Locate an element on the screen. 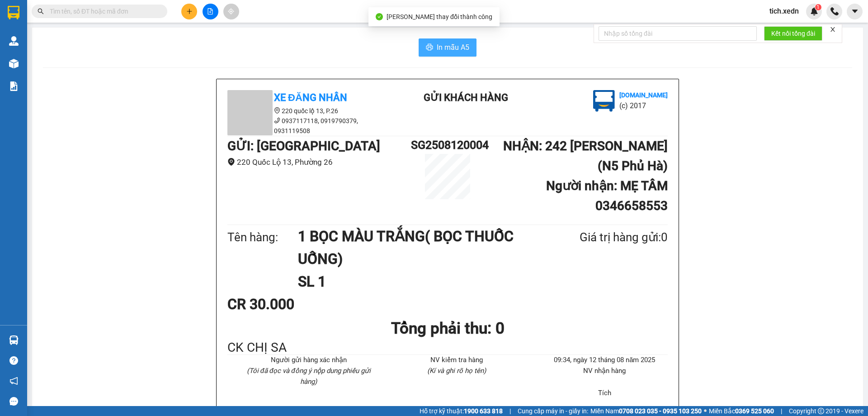  button: printerIn mẫu A5 is located at coordinates (447, 47).